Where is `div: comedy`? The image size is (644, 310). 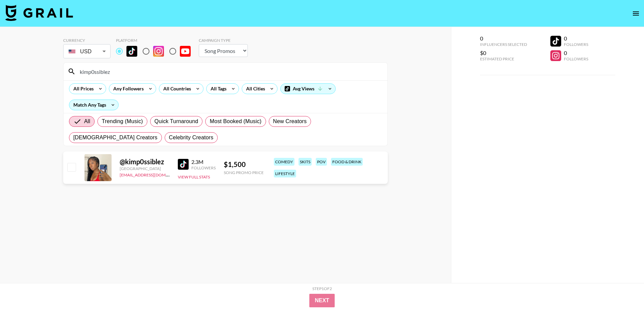
div: comedy is located at coordinates (284, 161).